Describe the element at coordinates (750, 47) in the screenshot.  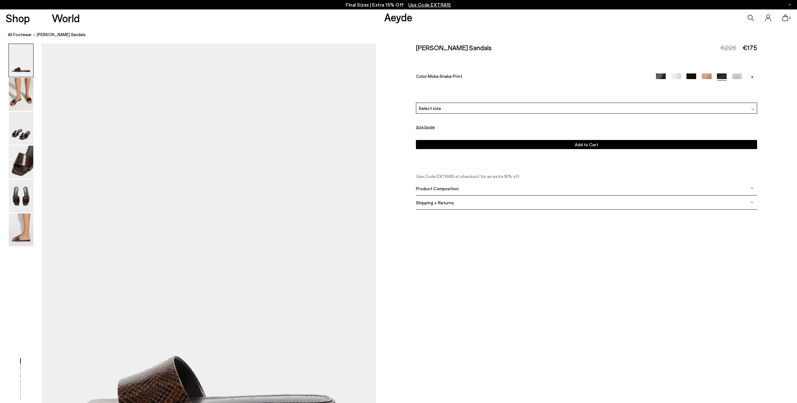
I see `span: €175` at that location.